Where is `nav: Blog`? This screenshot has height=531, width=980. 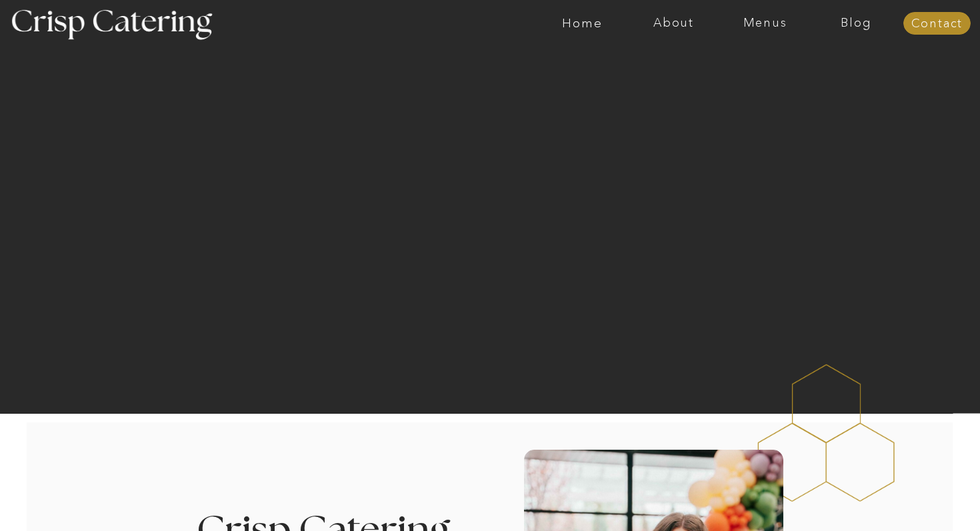 nav: Blog is located at coordinates (856, 24).